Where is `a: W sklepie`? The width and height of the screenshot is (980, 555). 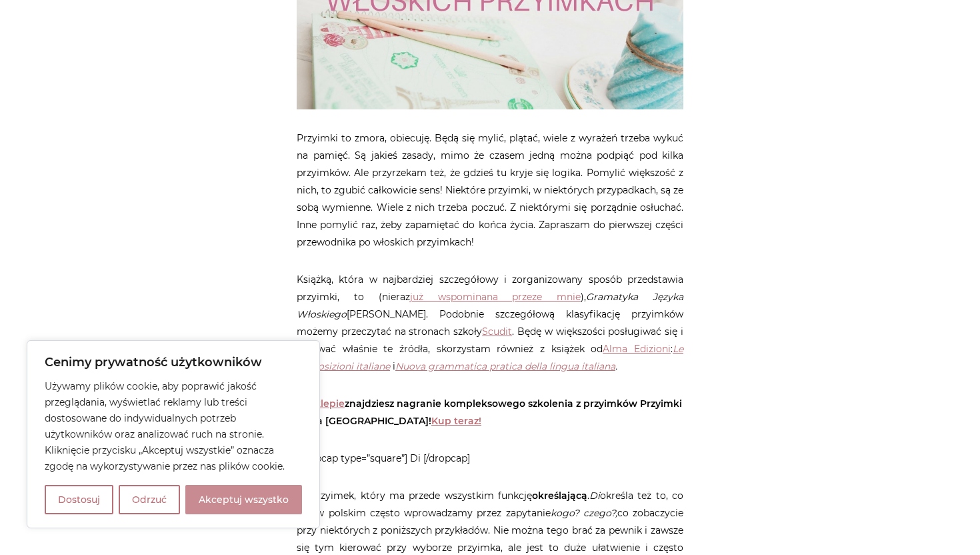
a: W sklepie is located at coordinates (321, 403).